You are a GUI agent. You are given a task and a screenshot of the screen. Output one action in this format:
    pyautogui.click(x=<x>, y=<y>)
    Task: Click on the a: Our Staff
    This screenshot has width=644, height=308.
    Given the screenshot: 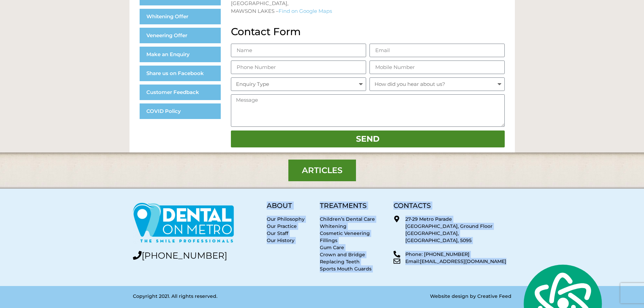 What is the action you would take?
    pyautogui.click(x=277, y=234)
    